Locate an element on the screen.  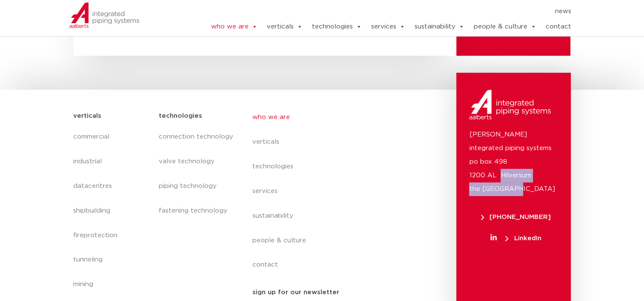
a: datacentres is located at coordinates (112, 186).